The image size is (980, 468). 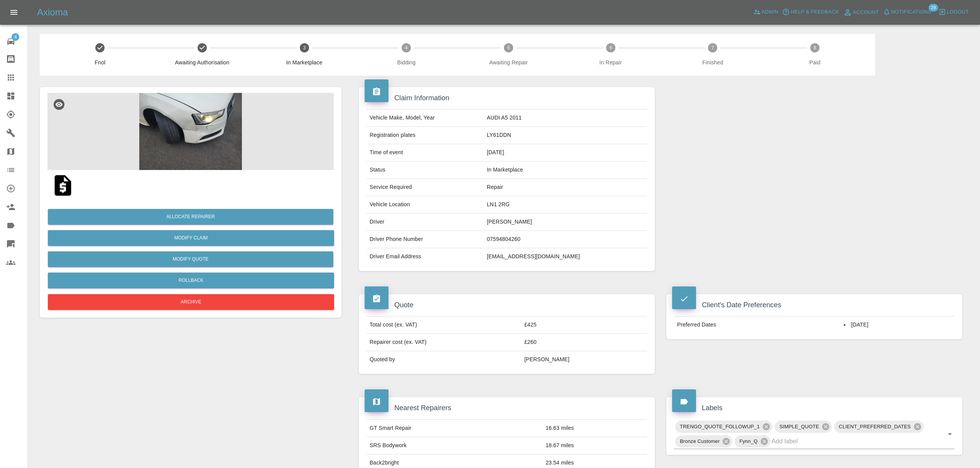 What do you see at coordinates (860, 12) in the screenshot?
I see `a: Account` at bounding box center [860, 12].